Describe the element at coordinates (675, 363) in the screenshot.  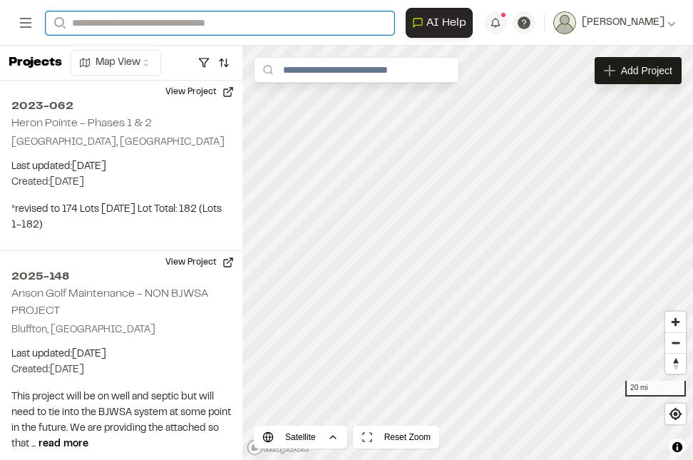
I see `button: Reset bearing to north` at that location.